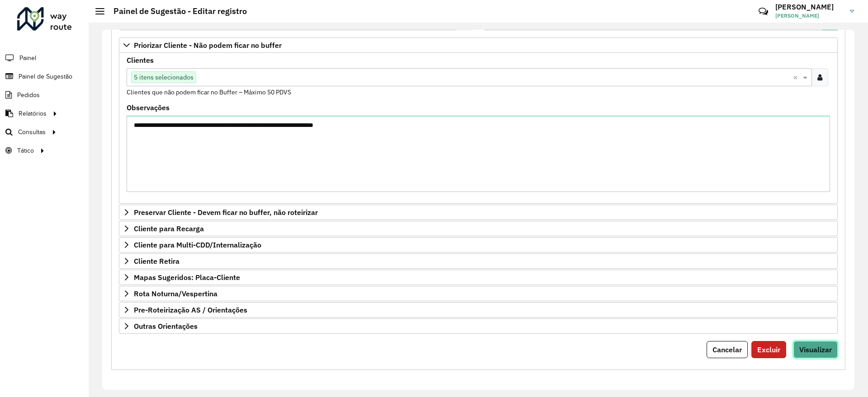  Describe the element at coordinates (148, 107) in the screenshot. I see `label: Observações` at that location.